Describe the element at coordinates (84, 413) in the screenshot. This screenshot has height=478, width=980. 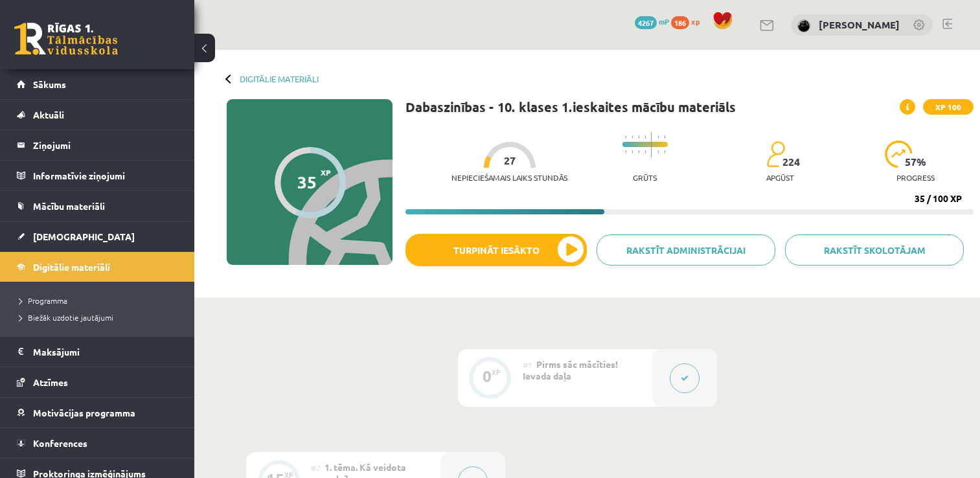
I see `span: Motivācijas programma` at that location.